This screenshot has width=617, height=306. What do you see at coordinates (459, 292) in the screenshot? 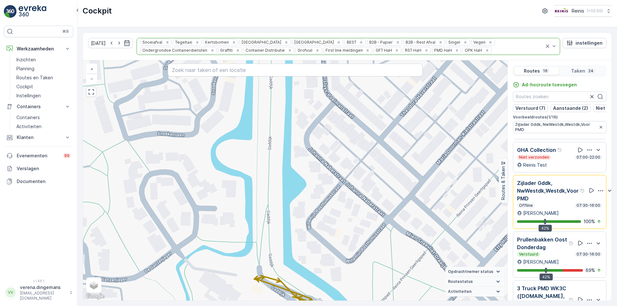
I see `span: Activiteiten` at bounding box center [459, 292].